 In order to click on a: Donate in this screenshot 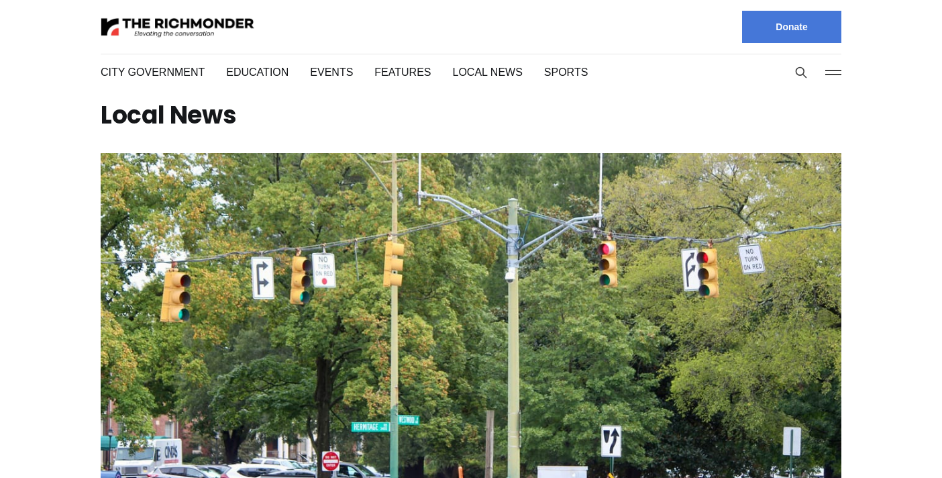, I will do `click(792, 27)`.